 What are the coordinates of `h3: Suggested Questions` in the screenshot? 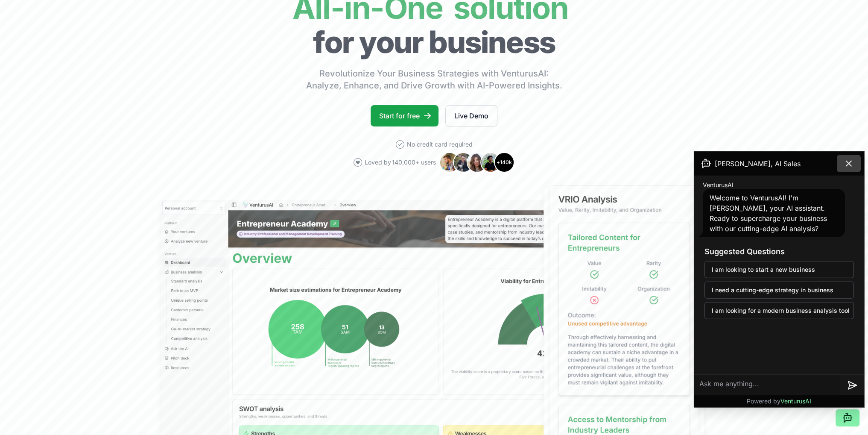 It's located at (779, 252).